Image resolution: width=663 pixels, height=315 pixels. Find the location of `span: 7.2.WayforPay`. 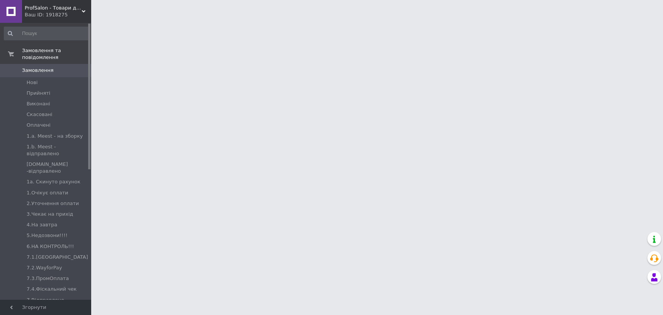

span: 7.2.WayforPay is located at coordinates (44, 267).